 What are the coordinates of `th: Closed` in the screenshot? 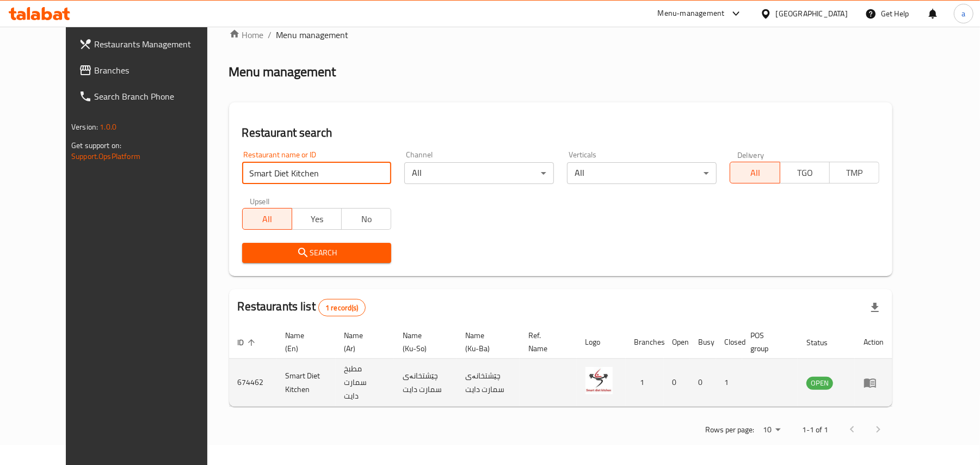 It's located at (729, 342).